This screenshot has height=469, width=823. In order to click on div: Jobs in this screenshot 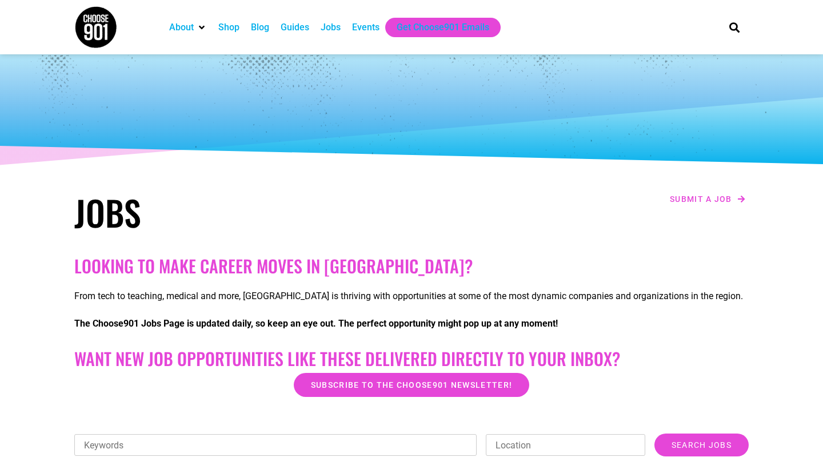, I will do `click(330, 27)`.